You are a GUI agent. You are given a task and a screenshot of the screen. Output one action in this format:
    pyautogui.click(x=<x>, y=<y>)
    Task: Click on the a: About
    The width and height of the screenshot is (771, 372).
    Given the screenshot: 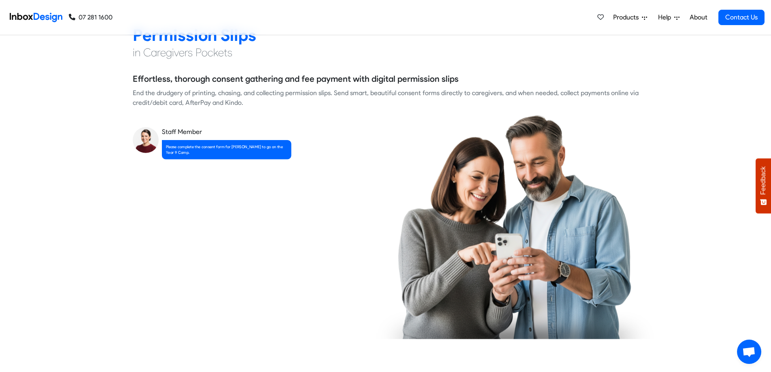 What is the action you would take?
    pyautogui.click(x=698, y=17)
    